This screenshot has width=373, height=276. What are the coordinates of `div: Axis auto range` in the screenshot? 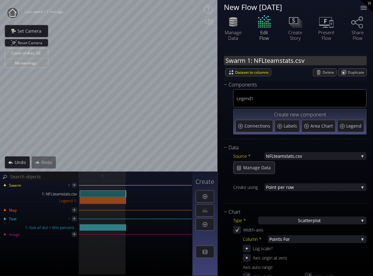 It's located at (304, 267).